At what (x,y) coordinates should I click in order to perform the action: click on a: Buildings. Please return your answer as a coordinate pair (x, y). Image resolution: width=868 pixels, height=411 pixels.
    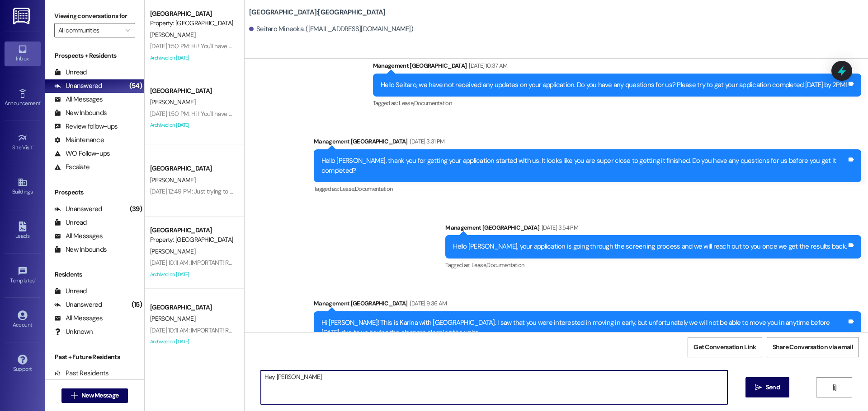
    Looking at the image, I should click on (23, 187).